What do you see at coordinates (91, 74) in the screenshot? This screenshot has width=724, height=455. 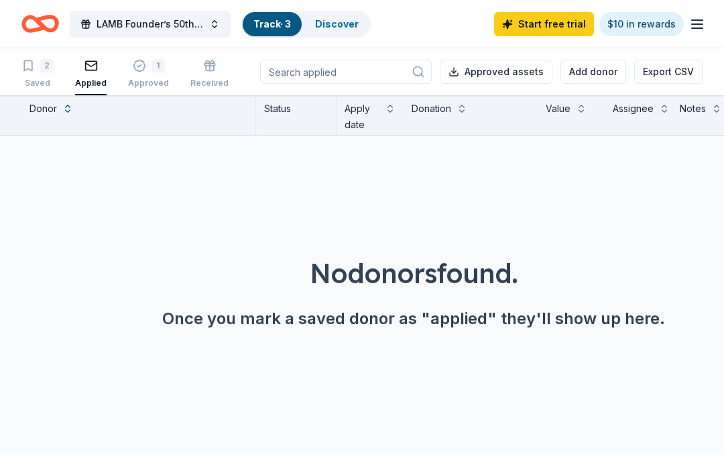 I see `button: Applied` at bounding box center [91, 74].